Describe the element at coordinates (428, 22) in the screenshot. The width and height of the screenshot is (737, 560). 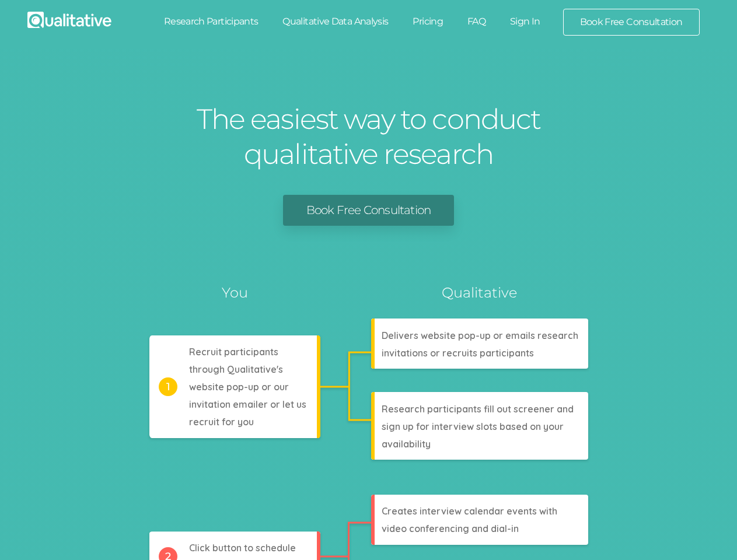
I see `a: Pricing` at that location.